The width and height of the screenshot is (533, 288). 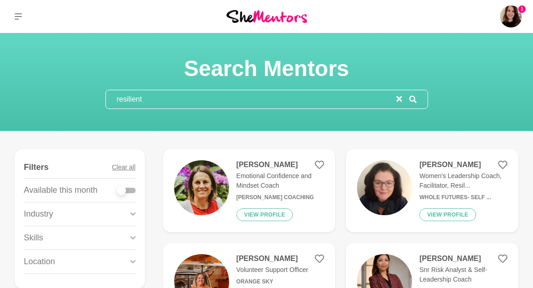 I want to click on img: 2ea8d4a19bb1363a2df1c7dc3e6e56f6202d68fa-1814x1823.jpg, so click(x=202, y=188).